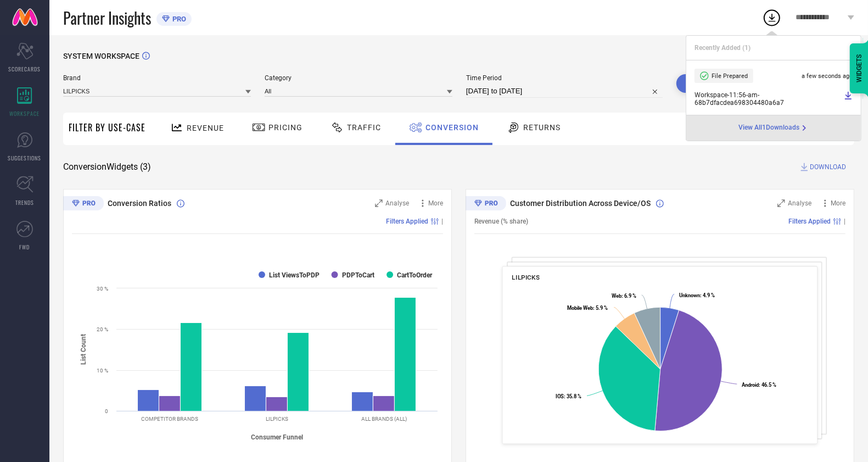 The width and height of the screenshot is (868, 462). I want to click on span: Workspace - 11:56-am - 68b7dfacdea698304480a6a7, so click(768, 99).